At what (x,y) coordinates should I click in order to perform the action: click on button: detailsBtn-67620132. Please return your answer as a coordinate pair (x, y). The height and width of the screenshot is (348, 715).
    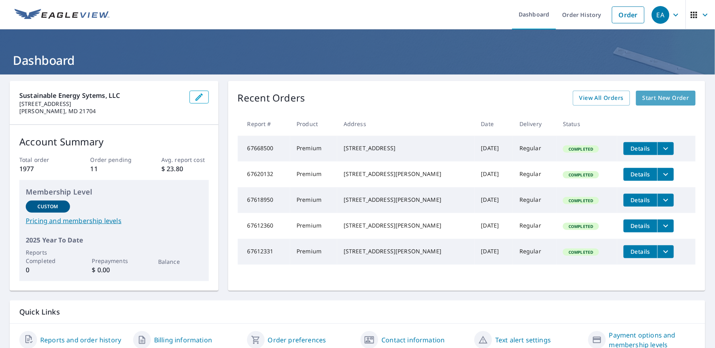
    Looking at the image, I should click on (640, 174).